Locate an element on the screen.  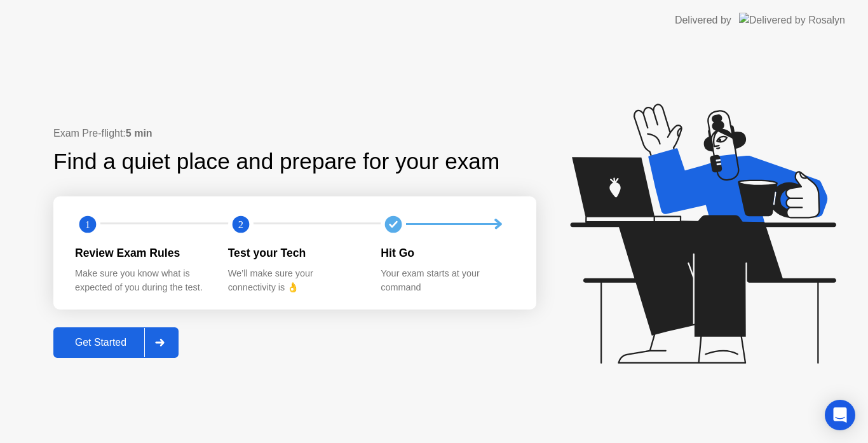
div: Make sure you know what is expected of you during the test. is located at coordinates (141, 280).